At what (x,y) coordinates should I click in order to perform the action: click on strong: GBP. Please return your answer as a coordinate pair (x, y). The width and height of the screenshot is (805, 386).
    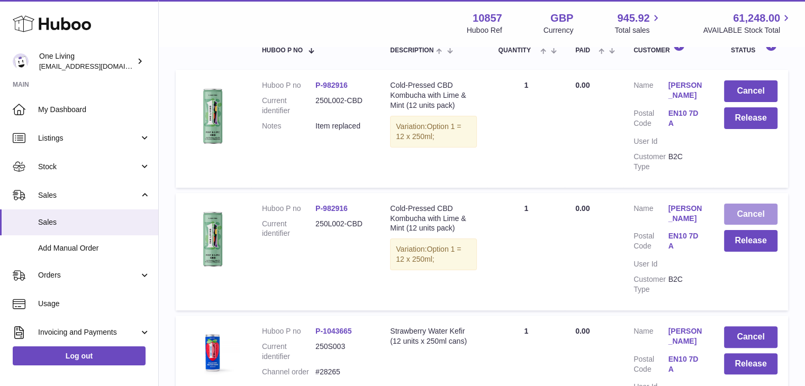
    Looking at the image, I should click on (562, 18).